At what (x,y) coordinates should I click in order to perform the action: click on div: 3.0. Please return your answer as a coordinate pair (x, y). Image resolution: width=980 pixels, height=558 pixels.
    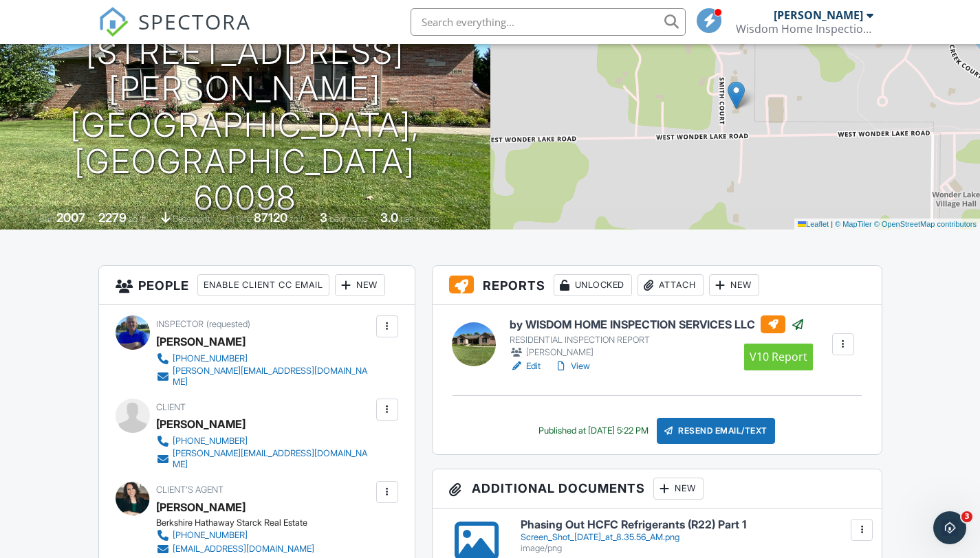
    Looking at the image, I should click on (389, 217).